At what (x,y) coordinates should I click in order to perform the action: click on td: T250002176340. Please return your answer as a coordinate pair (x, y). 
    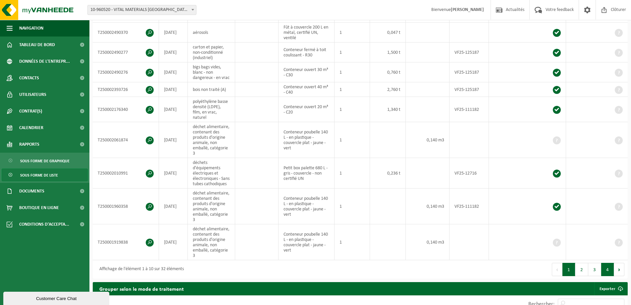
    Looking at the image, I should click on (126, 109).